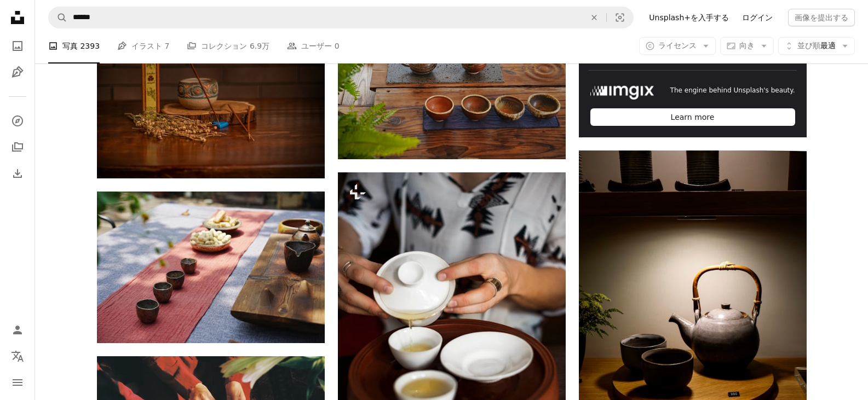 The image size is (868, 400). What do you see at coordinates (17, 383) in the screenshot?
I see `button: メニュー` at bounding box center [17, 383].